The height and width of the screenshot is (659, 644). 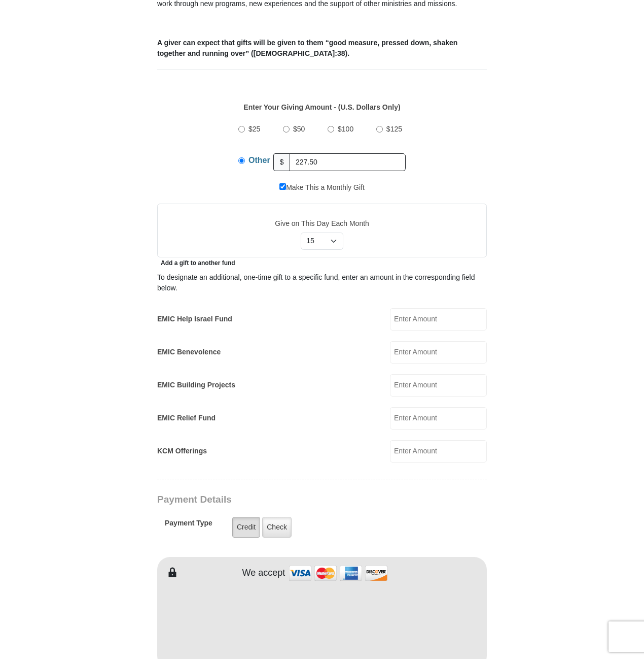 What do you see at coordinates (254, 129) in the screenshot?
I see `span: $25` at bounding box center [254, 129].